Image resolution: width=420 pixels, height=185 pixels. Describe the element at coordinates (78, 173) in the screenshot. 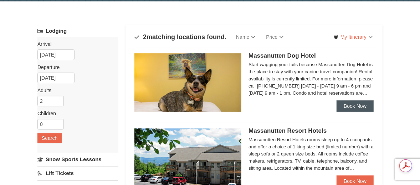

I see `a: Lift Tickets` at that location.